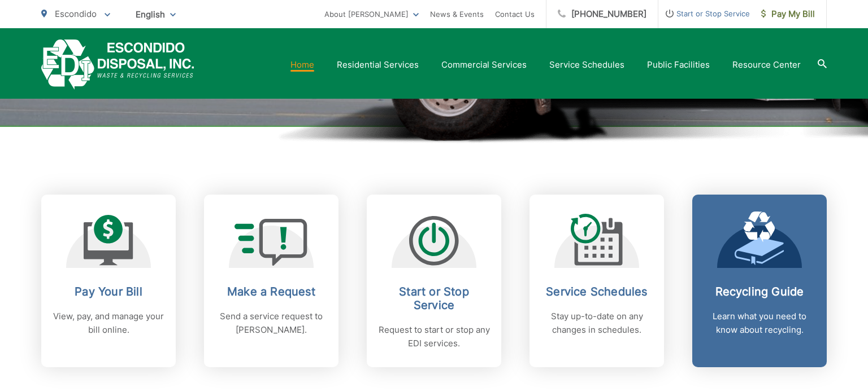  What do you see at coordinates (108, 324) in the screenshot?
I see `p: View, pay, and manage your bill online.` at bounding box center [108, 324].